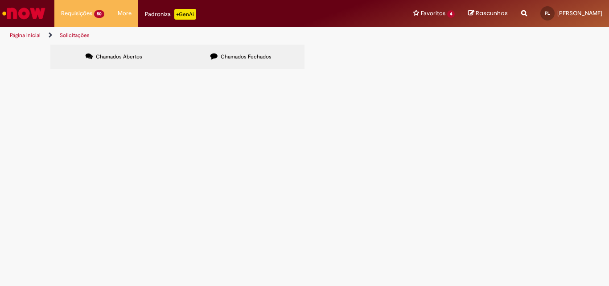  I want to click on div: Padroniza, so click(170, 14).